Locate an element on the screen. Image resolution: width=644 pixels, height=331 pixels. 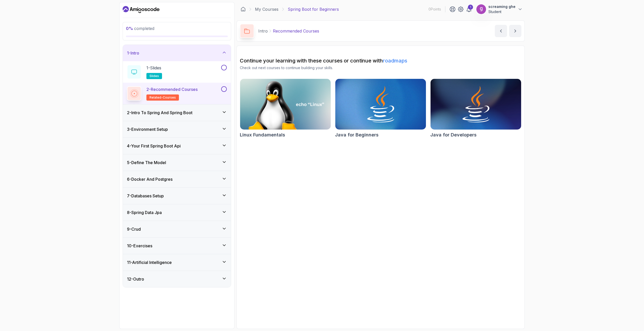
button: 1-Intro is located at coordinates (177, 53).